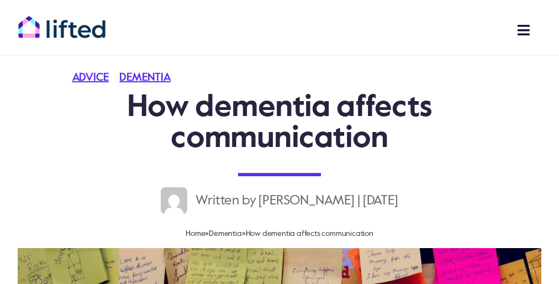 The image size is (559, 284). I want to click on a: Advice, so click(96, 78).